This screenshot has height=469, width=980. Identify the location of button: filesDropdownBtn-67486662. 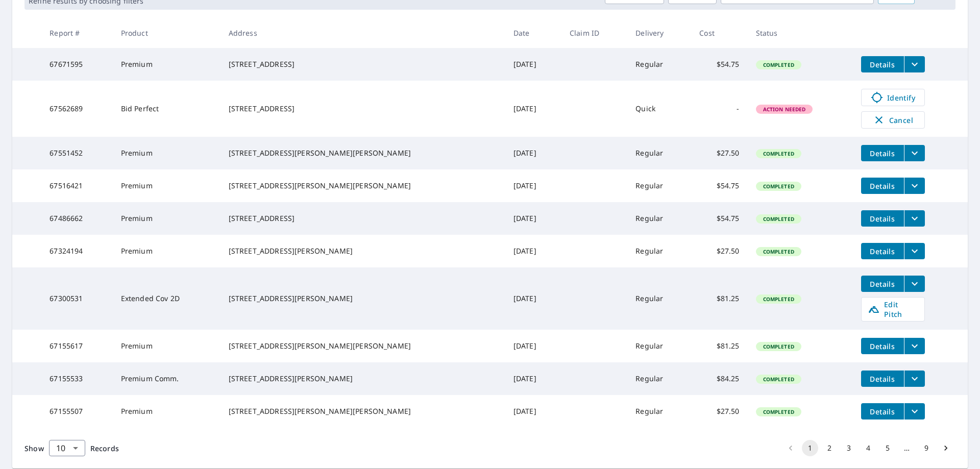
(914, 218).